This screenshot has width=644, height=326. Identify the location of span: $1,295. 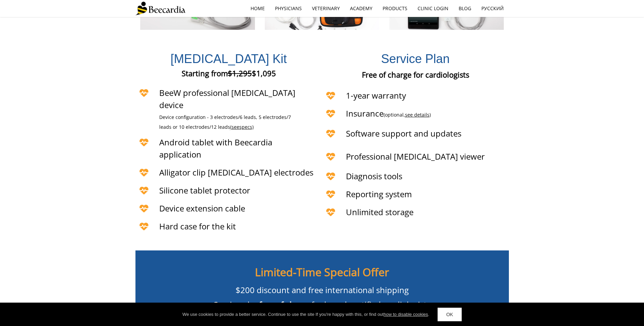
(240, 74).